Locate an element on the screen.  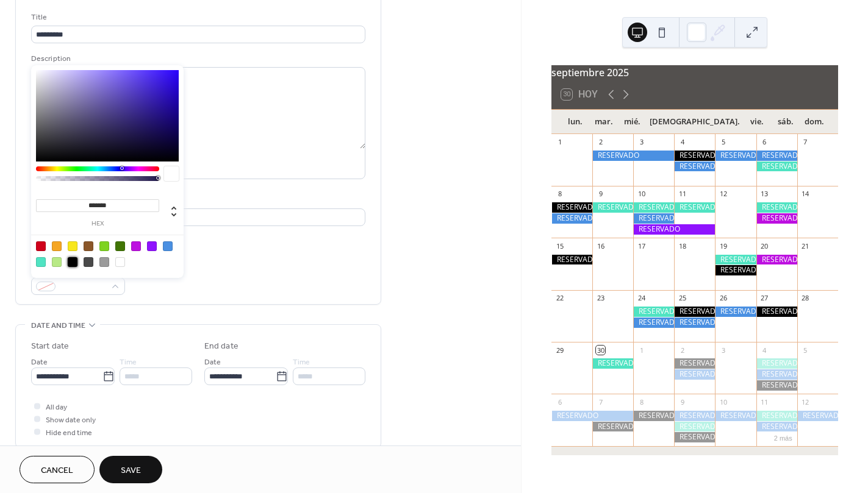
div: #BD10E0 is located at coordinates (136, 247).